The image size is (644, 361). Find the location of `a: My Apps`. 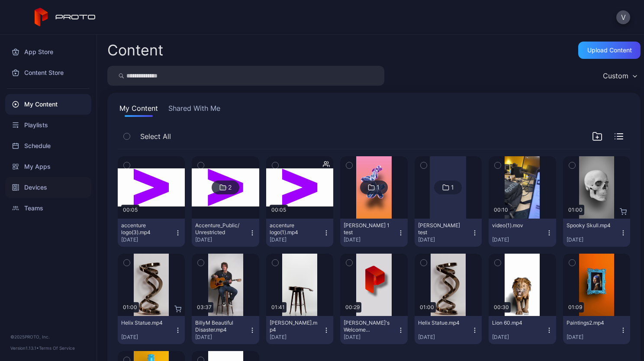

a: My Apps is located at coordinates (48, 166).